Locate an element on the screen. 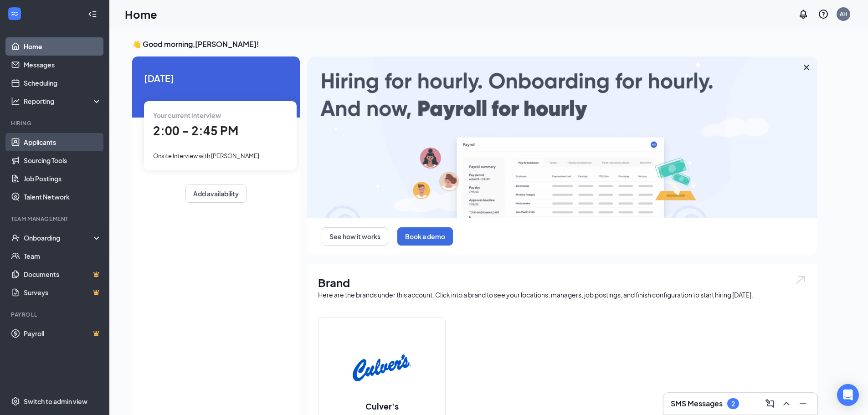  div: Team Management is located at coordinates (55, 219).